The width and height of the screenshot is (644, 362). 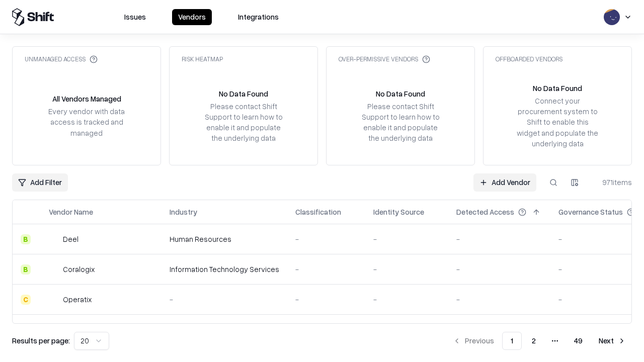 I want to click on img: Deel, so click(x=54, y=239).